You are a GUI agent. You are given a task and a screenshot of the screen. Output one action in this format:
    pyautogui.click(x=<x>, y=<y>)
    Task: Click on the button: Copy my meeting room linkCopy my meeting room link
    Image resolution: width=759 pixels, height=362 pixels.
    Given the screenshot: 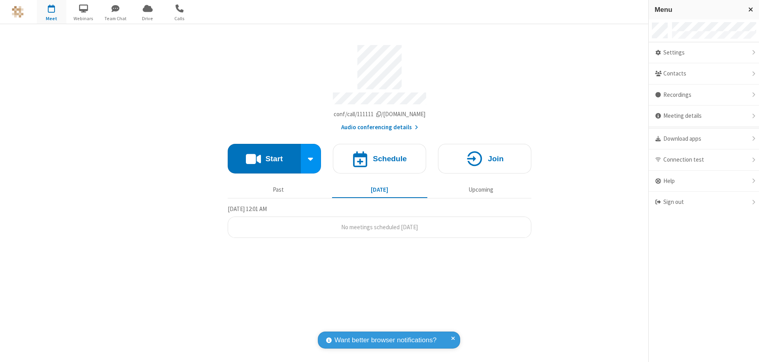 What is the action you would take?
    pyautogui.click(x=379, y=114)
    